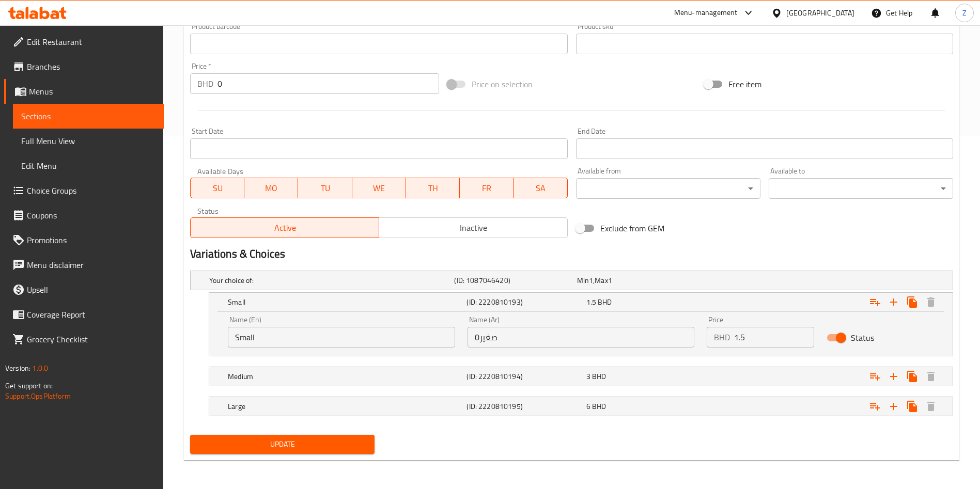  What do you see at coordinates (379, 188) in the screenshot?
I see `span: WE` at bounding box center [379, 188].